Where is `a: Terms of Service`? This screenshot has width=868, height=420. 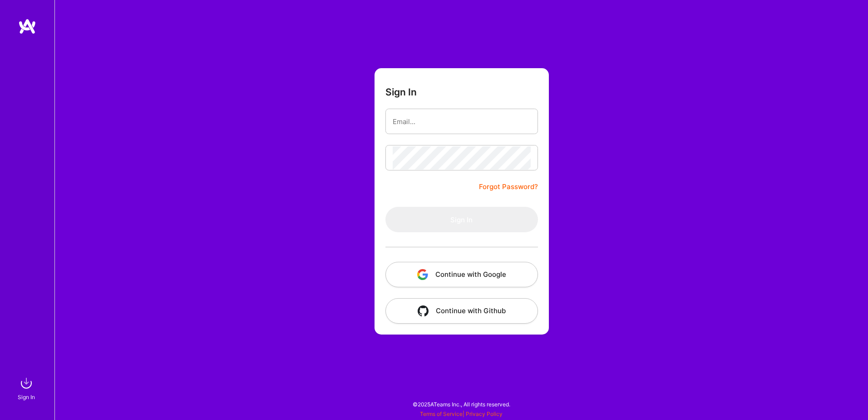
a: Terms of Service is located at coordinates (441, 413).